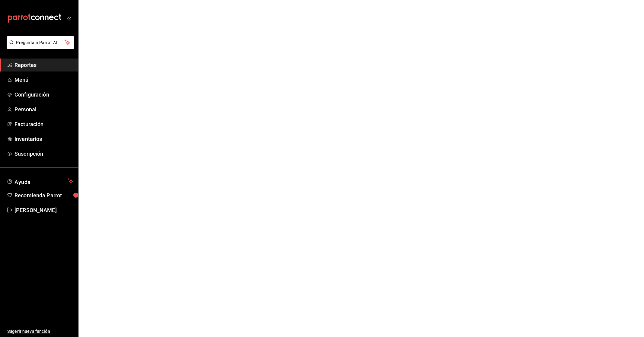 The width and height of the screenshot is (644, 337). What do you see at coordinates (44, 94) in the screenshot?
I see `span: Configuración` at bounding box center [44, 94].